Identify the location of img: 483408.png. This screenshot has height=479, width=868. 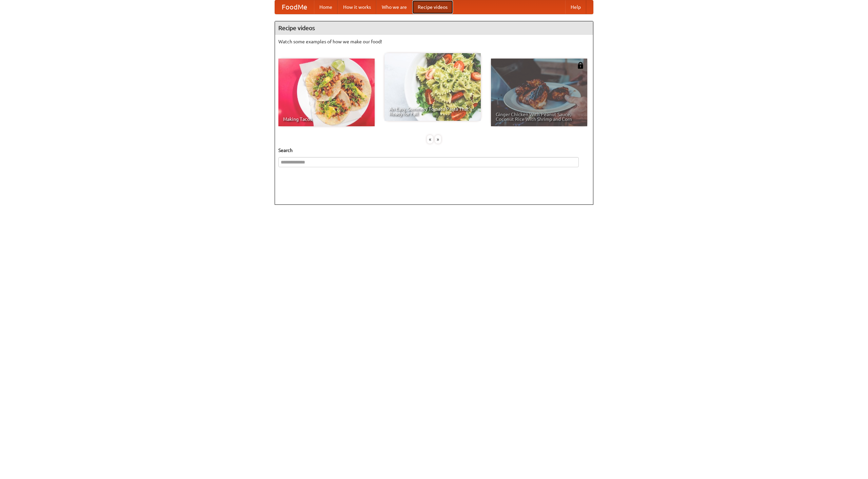
(580, 65).